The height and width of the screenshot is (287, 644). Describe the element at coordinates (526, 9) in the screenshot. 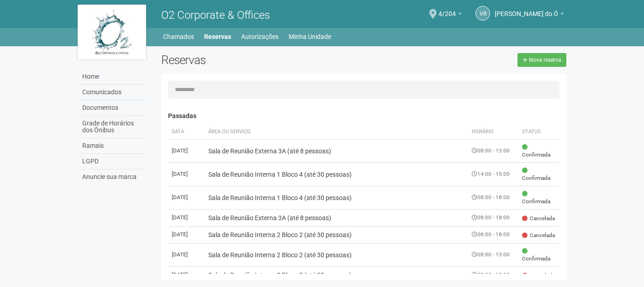

I see `span: Viviane Rocha do Ó` at that location.